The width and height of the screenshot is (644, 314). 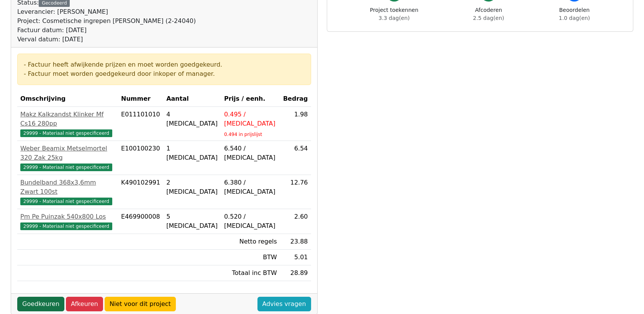 What do you see at coordinates (250, 273) in the screenshot?
I see `td: Totaal inc BTW` at bounding box center [250, 273].